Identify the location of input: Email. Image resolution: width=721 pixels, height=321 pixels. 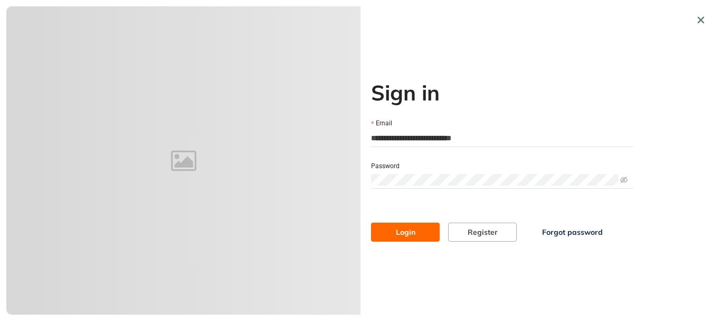
(502, 138).